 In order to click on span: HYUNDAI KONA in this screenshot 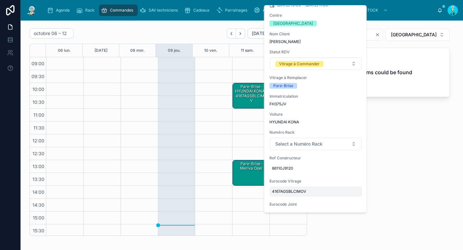, I will do `click(315, 122)`.